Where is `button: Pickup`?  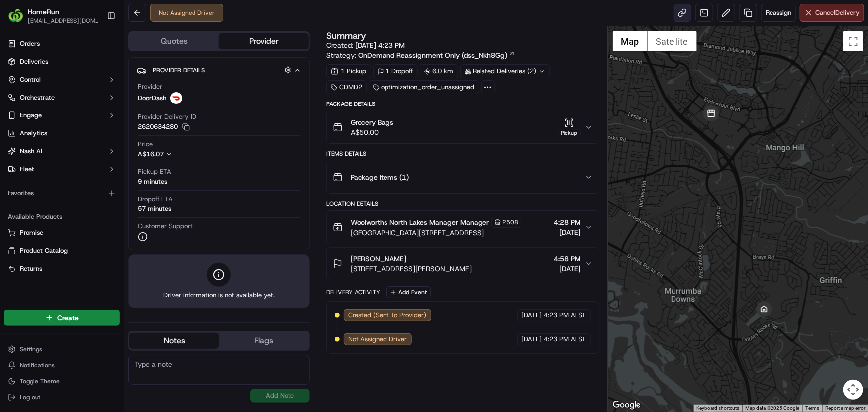
button: Pickup is located at coordinates (569, 127).